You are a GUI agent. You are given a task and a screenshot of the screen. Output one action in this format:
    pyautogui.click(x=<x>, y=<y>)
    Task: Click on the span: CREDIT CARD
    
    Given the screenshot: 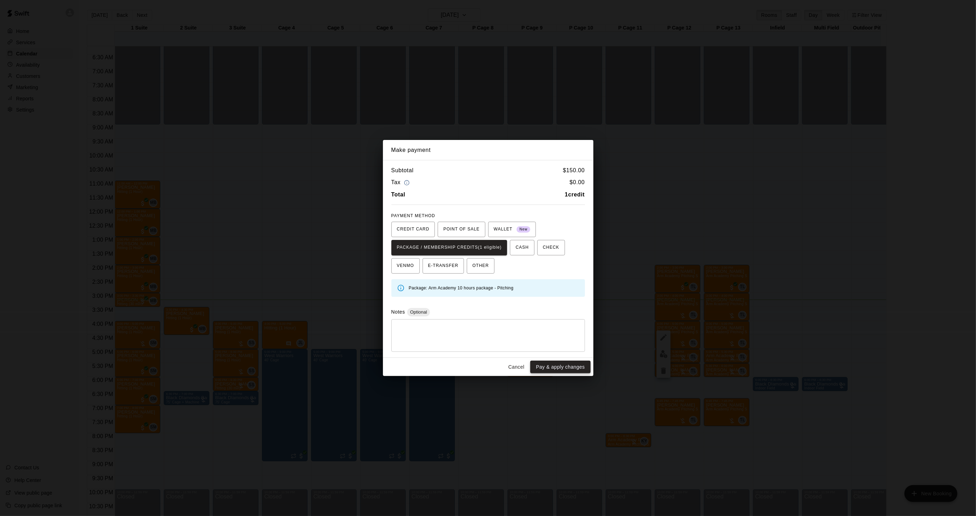 What is the action you would take?
    pyautogui.click(x=413, y=229)
    